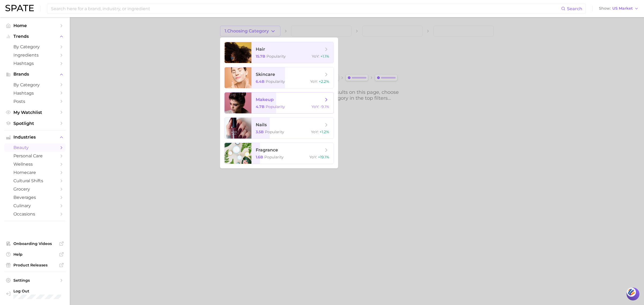 The width and height of the screenshot is (644, 305). Describe the element at coordinates (37, 291) in the screenshot. I see `span: Log Out` at that location.